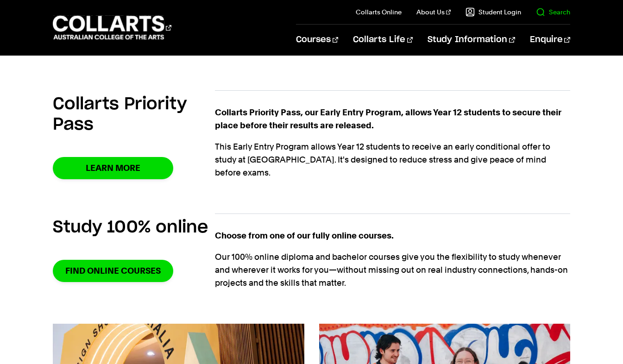 Image resolution: width=623 pixels, height=364 pixels. I want to click on strong: Collarts Priority Pass, our Early Entry Program, allows Year 12 students to secure their place be..., so click(388, 119).